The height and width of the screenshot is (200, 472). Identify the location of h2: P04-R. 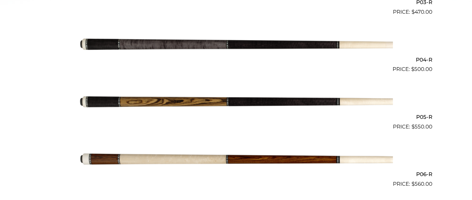
(236, 59).